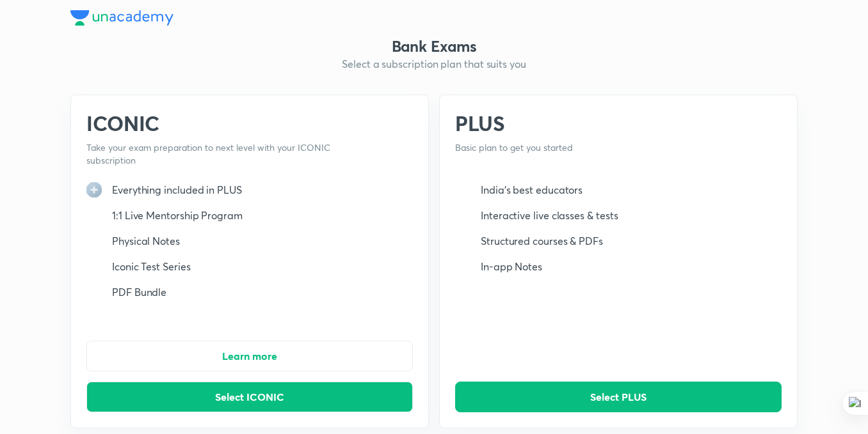 The image size is (868, 434). What do you see at coordinates (250, 356) in the screenshot?
I see `span: Learn more` at bounding box center [250, 356].